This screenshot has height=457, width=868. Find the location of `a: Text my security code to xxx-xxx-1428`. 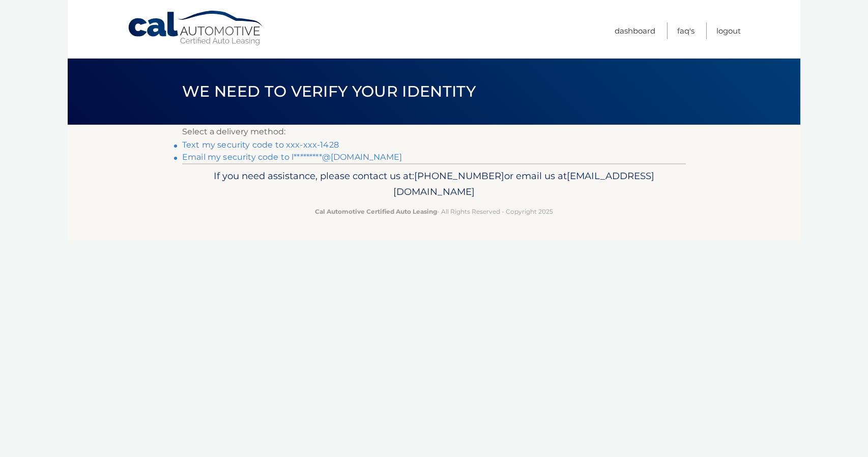

a: Text my security code to xxx-xxx-1428 is located at coordinates (261, 144).